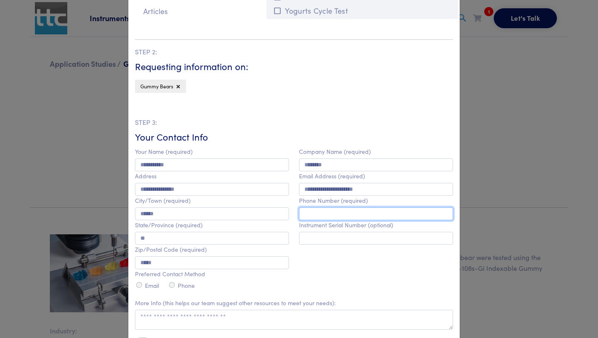 This screenshot has width=598, height=338. Describe the element at coordinates (170, 274) in the screenshot. I see `label: Preferred Contact Method` at that location.